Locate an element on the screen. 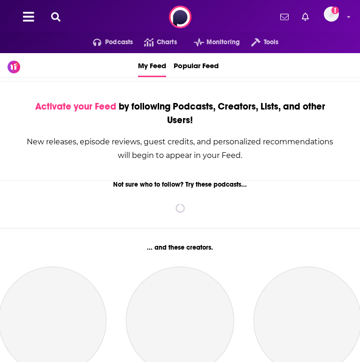  a: My Feed is located at coordinates (152, 65).